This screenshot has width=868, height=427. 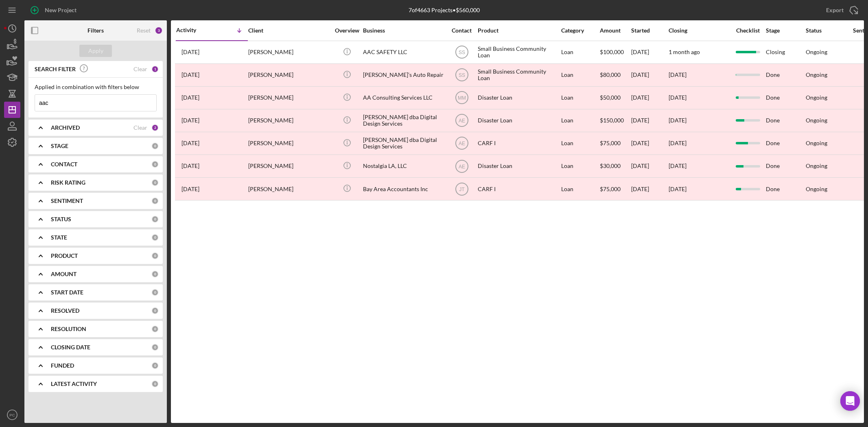 What do you see at coordinates (580, 31) in the screenshot?
I see `div: Category` at bounding box center [580, 31].